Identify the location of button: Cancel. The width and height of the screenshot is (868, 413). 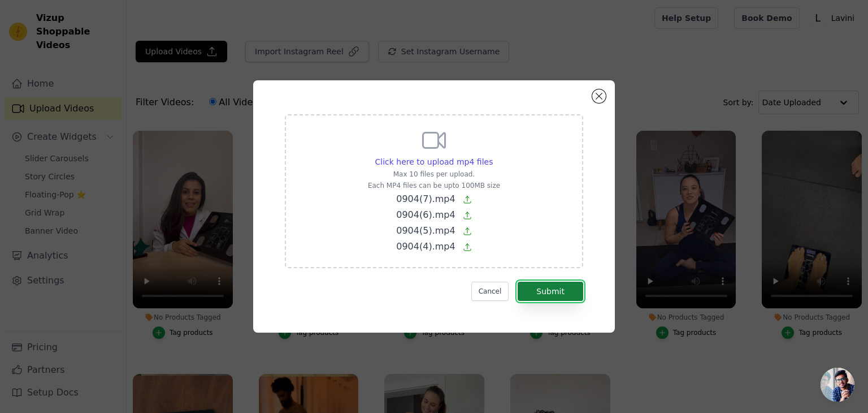
(490, 291).